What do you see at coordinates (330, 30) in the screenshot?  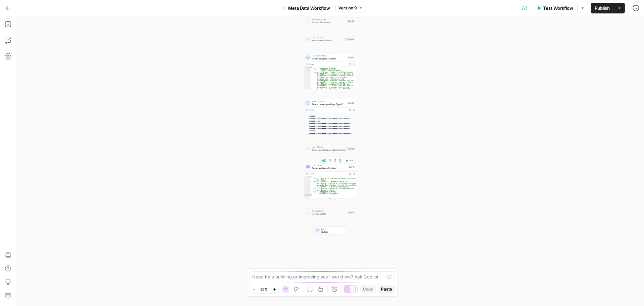 I see `g: Edge from step_24 to step_25` at bounding box center [330, 30].